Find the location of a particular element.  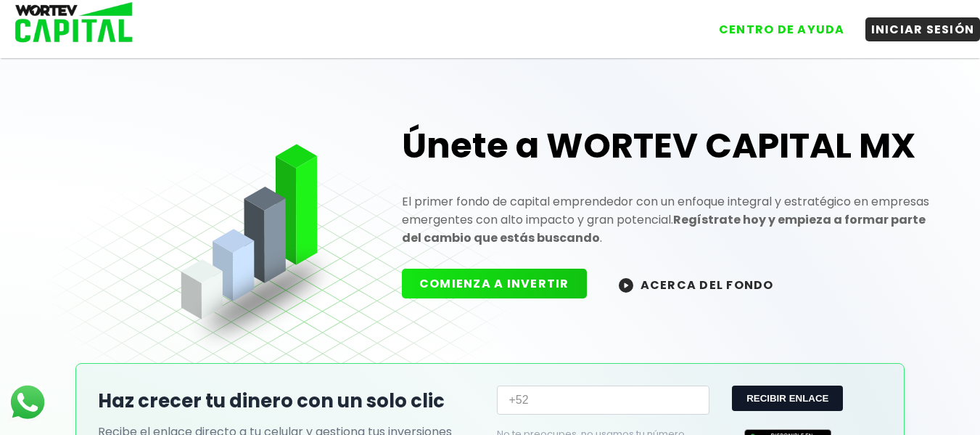

a: CENTRO DE AYUDA is located at coordinates (775, 24).